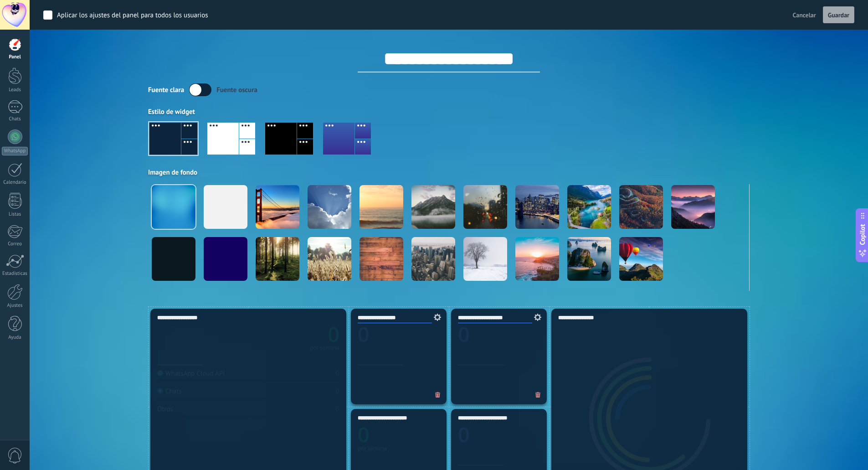 The image size is (868, 470). Describe the element at coordinates (15, 244) in the screenshot. I see `div: Correo` at that location.